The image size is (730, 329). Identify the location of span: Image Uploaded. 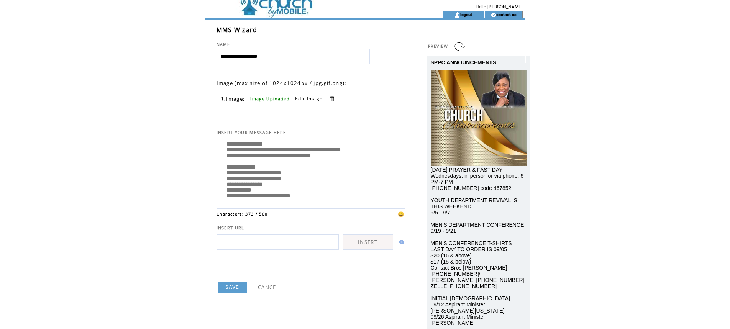
(270, 99).